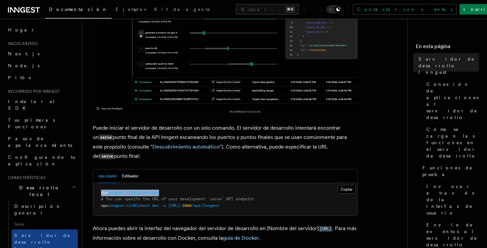 The image size is (487, 248). I want to click on font: guía de Docker, so click(241, 238).